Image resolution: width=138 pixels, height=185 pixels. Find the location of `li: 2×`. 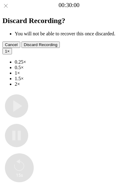

li: 2× is located at coordinates (75, 84).